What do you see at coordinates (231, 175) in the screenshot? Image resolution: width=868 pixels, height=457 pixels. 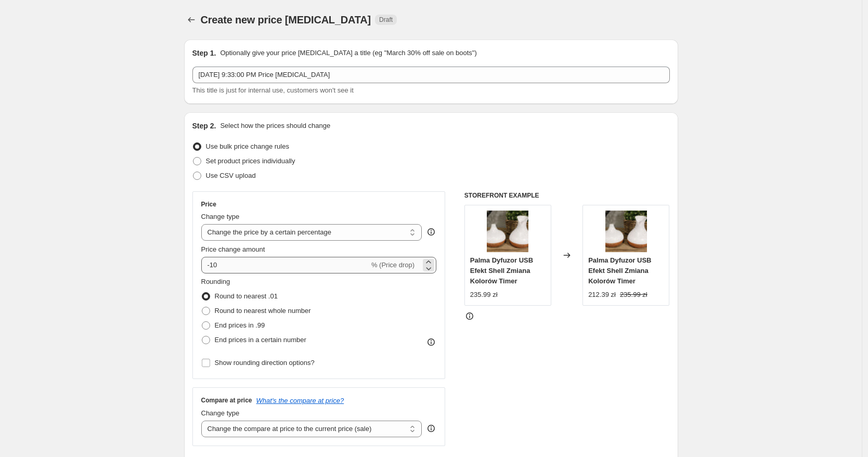 I see `span: Use CSV upload` at bounding box center [231, 175].